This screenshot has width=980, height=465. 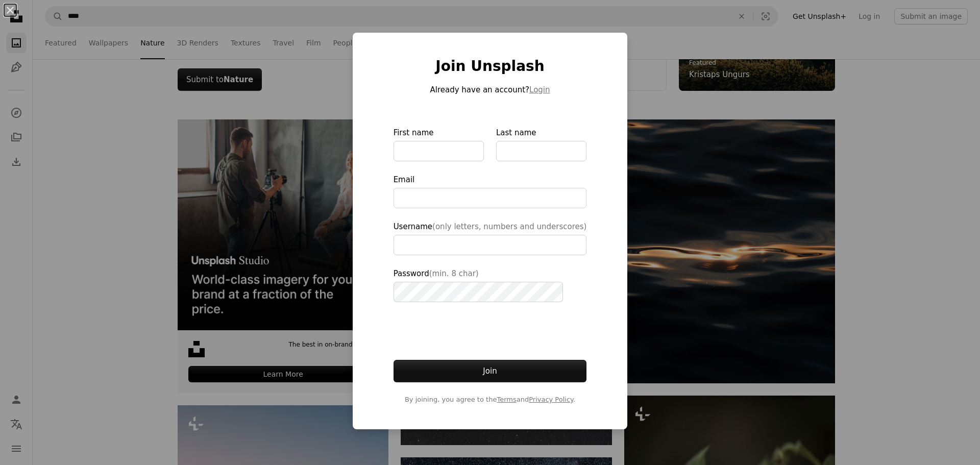 What do you see at coordinates (490, 66) in the screenshot?
I see `h1: Join Unsplash` at bounding box center [490, 66].